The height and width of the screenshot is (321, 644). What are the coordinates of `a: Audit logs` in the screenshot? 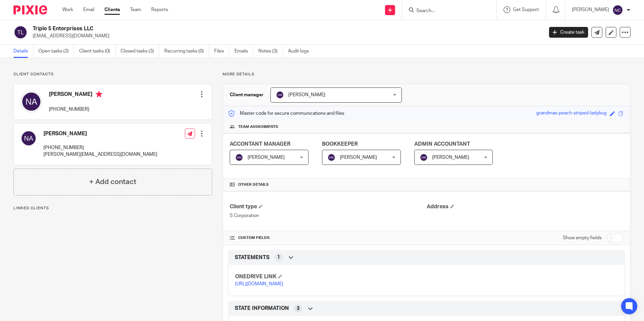 It's located at (301, 52).